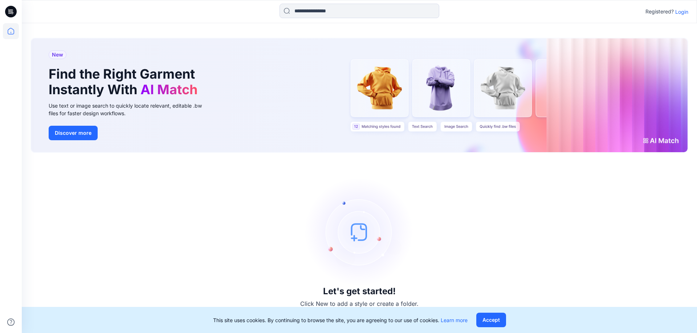  What do you see at coordinates (125, 82) in the screenshot?
I see `h1: Find the Right Garment Instantly With` at bounding box center [125, 82].